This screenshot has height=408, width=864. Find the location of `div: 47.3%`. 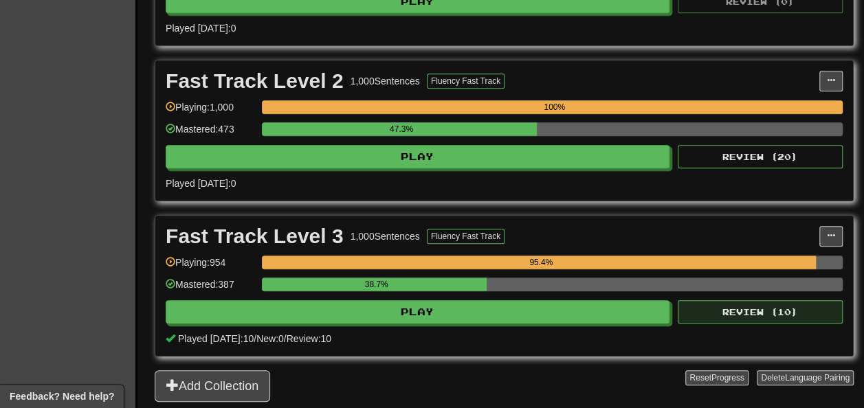

div: 47.3% is located at coordinates (401, 129).